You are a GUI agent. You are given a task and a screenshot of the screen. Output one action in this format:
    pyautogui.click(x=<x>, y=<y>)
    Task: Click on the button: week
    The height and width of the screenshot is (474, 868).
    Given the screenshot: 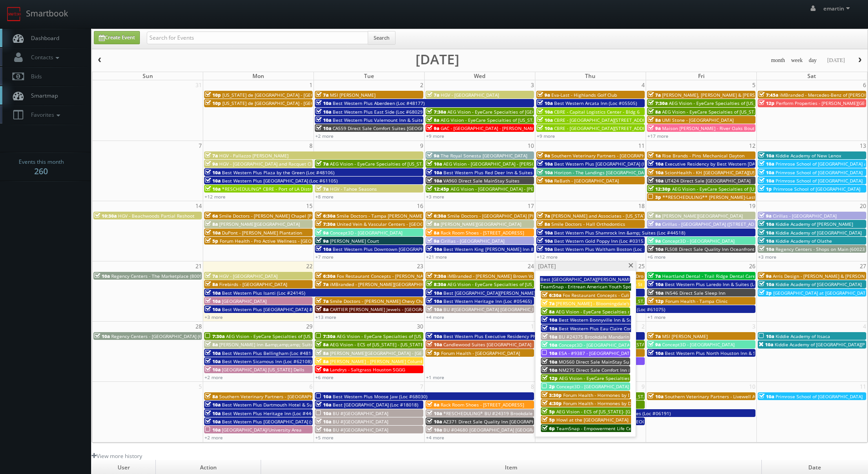 What is the action you would take?
    pyautogui.click(x=797, y=60)
    